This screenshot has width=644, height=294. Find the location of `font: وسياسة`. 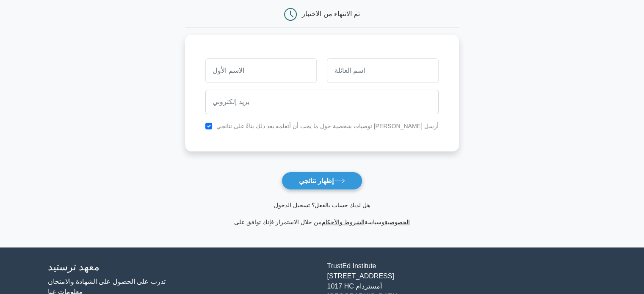

font: وسياسة is located at coordinates (374, 222).